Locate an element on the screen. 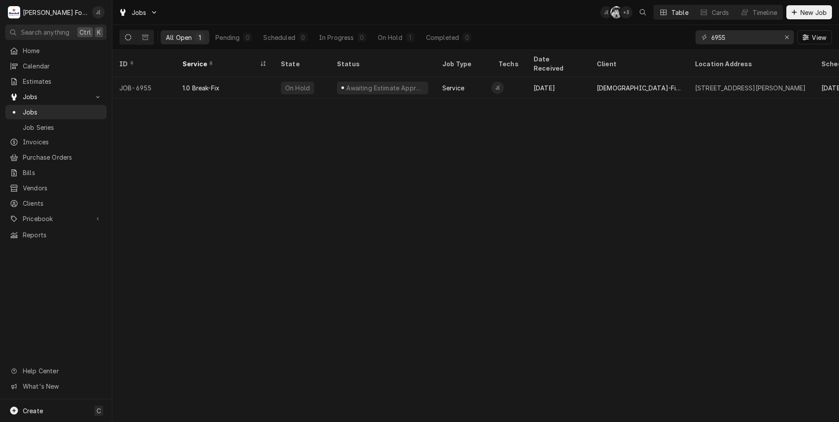 This screenshot has height=422, width=839. div: Scheduled is located at coordinates (279, 37).